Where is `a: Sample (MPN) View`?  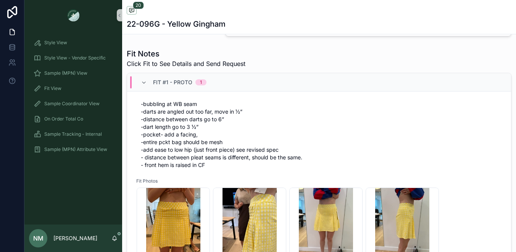 a: Sample (MPN) View is located at coordinates (73, 73).